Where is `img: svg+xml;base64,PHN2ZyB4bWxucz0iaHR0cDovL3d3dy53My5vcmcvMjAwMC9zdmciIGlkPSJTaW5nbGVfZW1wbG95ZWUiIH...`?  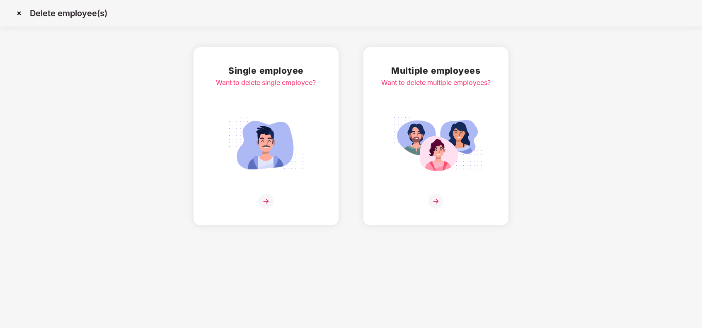
img: svg+xml;base64,PHN2ZyB4bWxucz0iaHR0cDovL3d3dy53My5vcmcvMjAwMC9zdmciIGlkPSJTaW5nbGVfZW1wbG95ZWUiIH... is located at coordinates (266, 145).